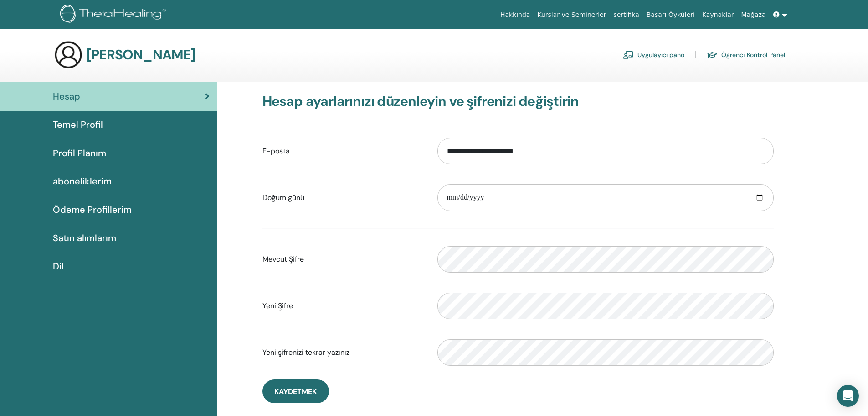 The height and width of the screenshot is (416, 868). What do you see at coordinates (343, 352) in the screenshot?
I see `label: Yeni şifrenizi tekrar yazınız` at bounding box center [343, 352].